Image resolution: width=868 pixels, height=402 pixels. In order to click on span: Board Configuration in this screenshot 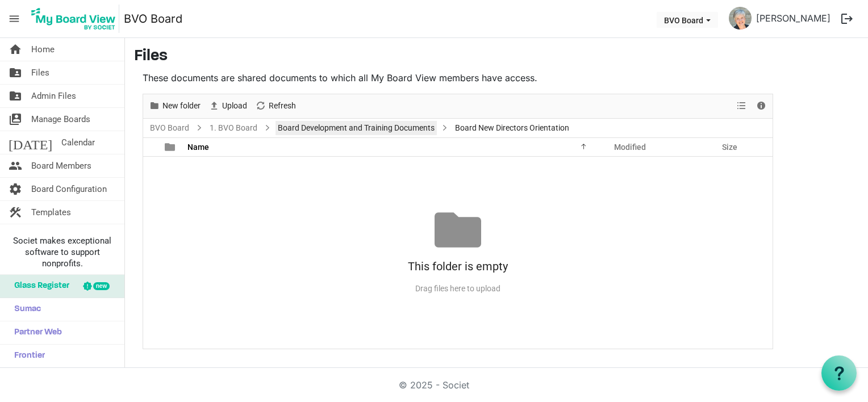, I will do `click(69, 190)`.